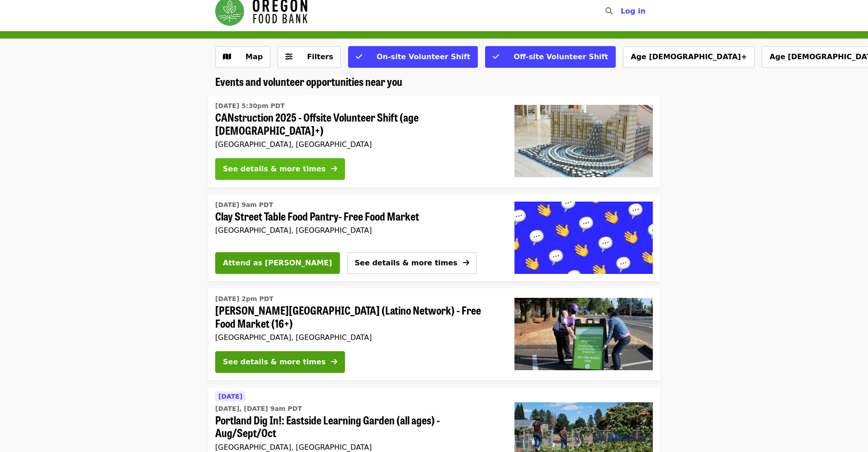  Describe the element at coordinates (584, 238) in the screenshot. I see `a: Clay Street Table Food Pantry- Free Food Market` at that location.